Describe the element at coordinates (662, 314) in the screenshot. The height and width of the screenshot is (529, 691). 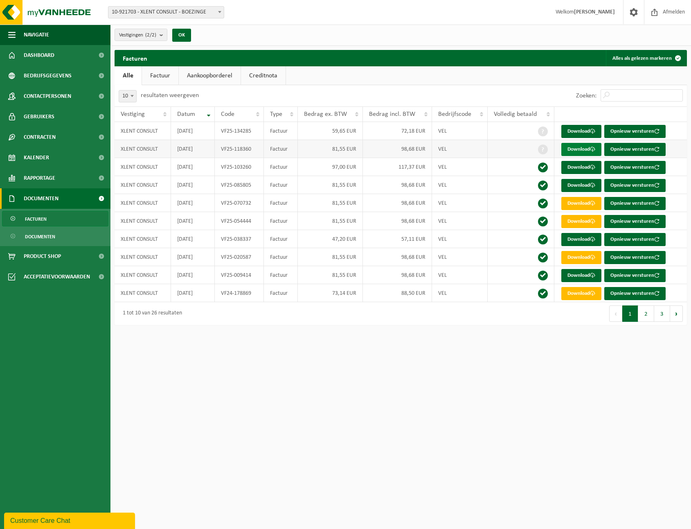
I see `button: 3` at that location.